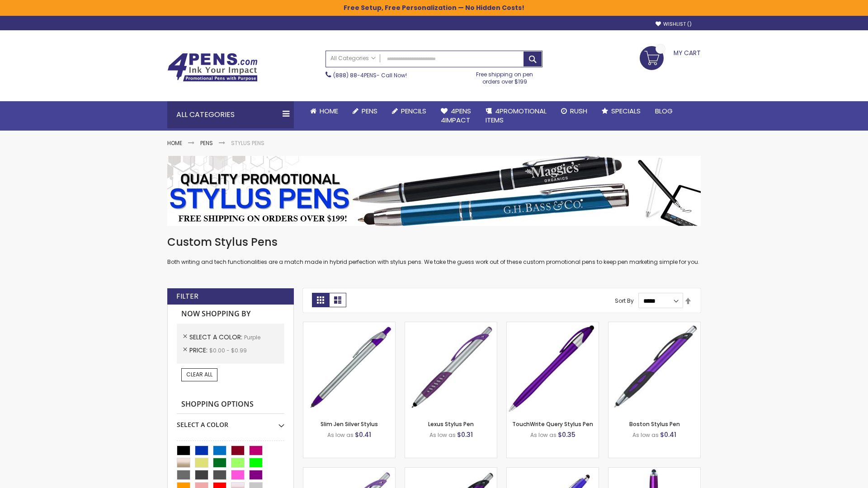 The width and height of the screenshot is (868, 488). What do you see at coordinates (247, 142) in the screenshot?
I see `strong: Stylus Pens` at bounding box center [247, 142].